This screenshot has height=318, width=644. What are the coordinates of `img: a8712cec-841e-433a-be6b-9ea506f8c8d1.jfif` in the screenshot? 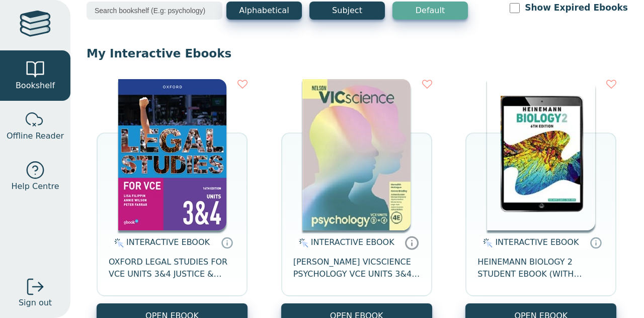 It's located at (356, 155).